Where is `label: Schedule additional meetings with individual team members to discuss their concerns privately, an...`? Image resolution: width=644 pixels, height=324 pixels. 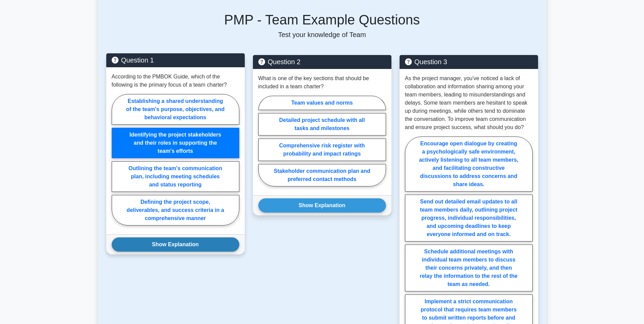 label: Schedule additional meetings with individual team members to discuss their concerns privately, an... is located at coordinates (469, 267).